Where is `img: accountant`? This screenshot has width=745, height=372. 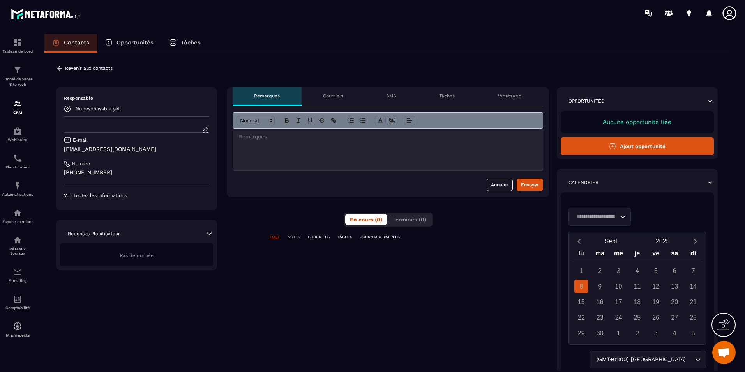 img: accountant is located at coordinates (18, 299).